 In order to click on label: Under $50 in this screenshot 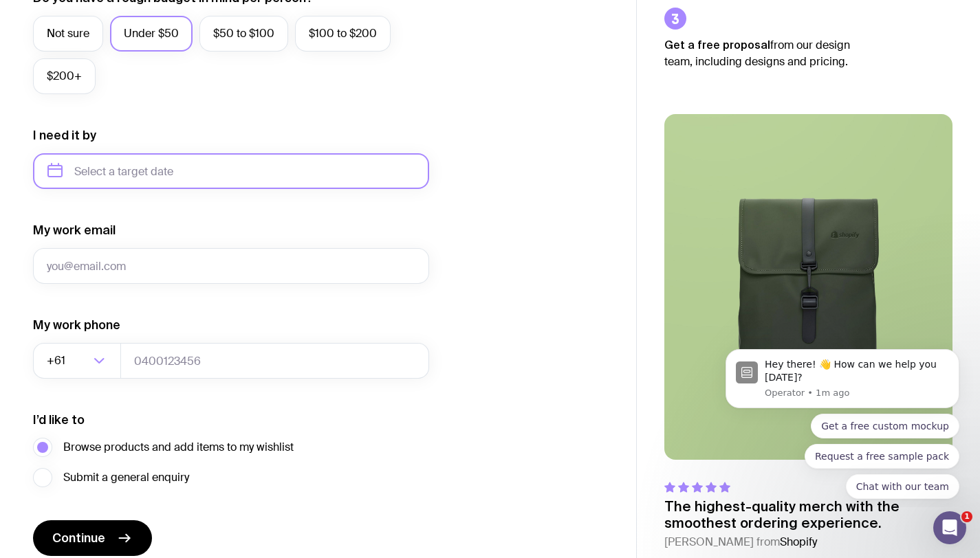, I will do `click(151, 34)`.